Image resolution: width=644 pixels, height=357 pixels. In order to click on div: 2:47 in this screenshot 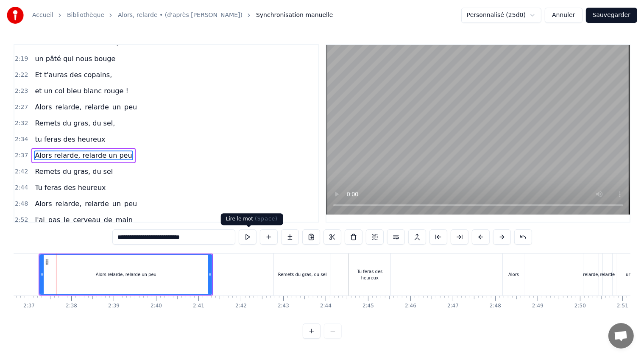, I will do `click(452, 306)`.